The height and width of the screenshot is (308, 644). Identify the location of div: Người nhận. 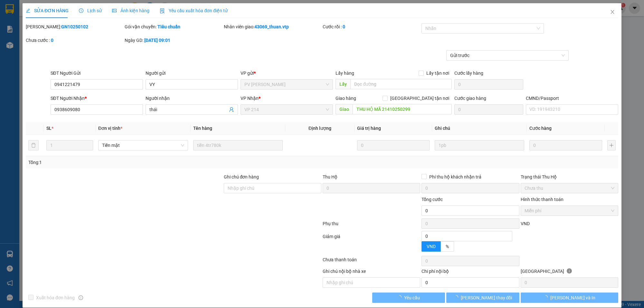
(192, 99).